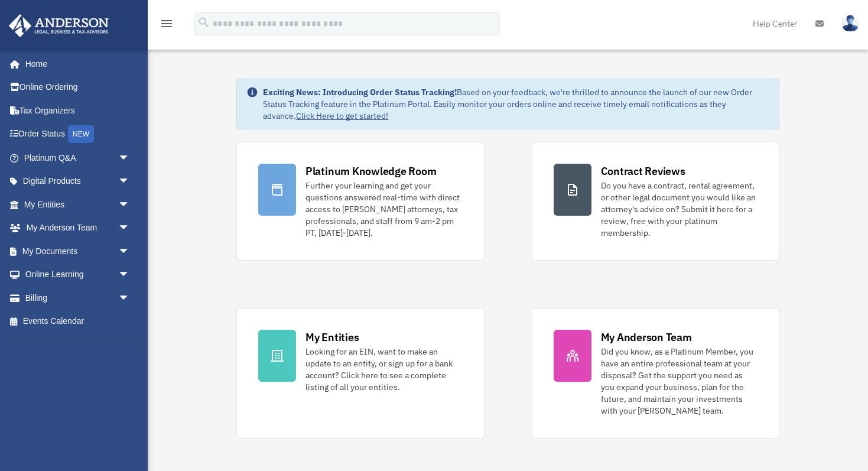 The image size is (868, 471). Describe the element at coordinates (516, 104) in the screenshot. I see `div: Based on your feedback, we're thrilled to announce the launch of our new Order Status Tracking fe...` at that location.